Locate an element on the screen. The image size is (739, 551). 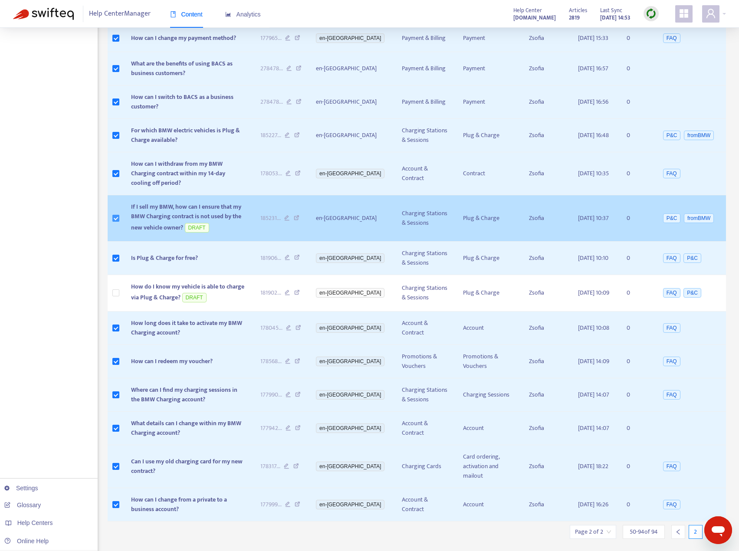
span: 181906 ... is located at coordinates (271, 258).